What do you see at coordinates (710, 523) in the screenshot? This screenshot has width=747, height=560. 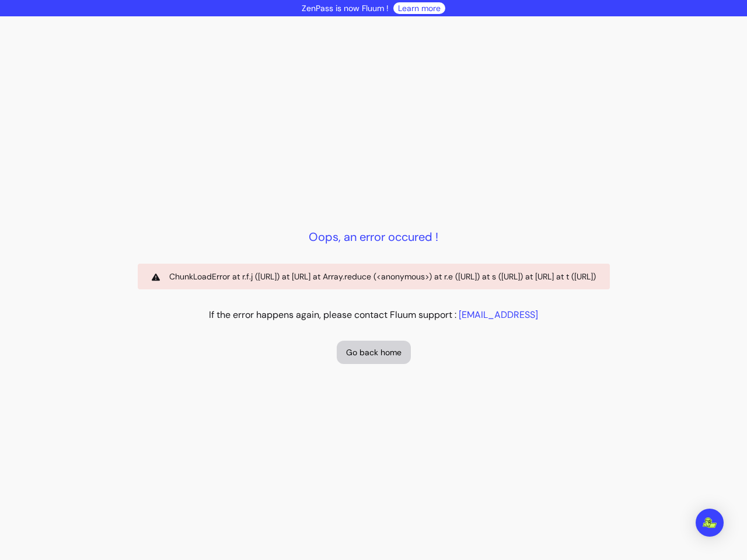 I see `div: Open Intercom Messenger` at bounding box center [710, 523].